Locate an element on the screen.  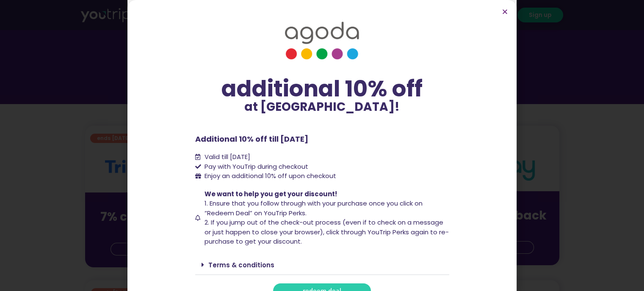
div: Terms & conditions is located at coordinates (322, 265).